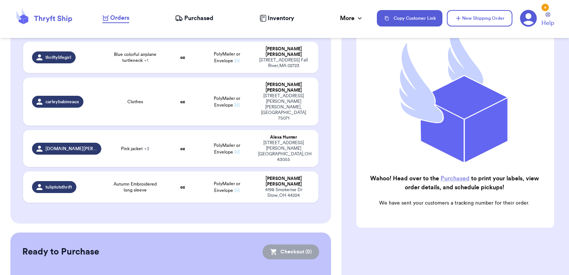 The image size is (569, 275). I want to click on span: Pink jacket, so click(135, 148).